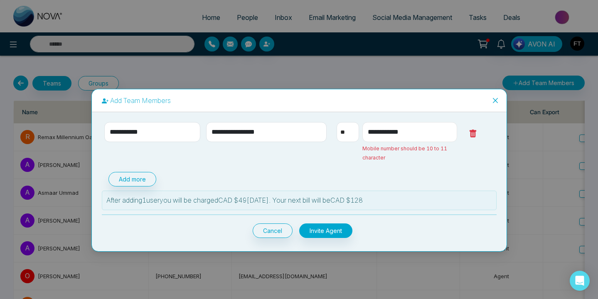 The image size is (598, 299). What do you see at coordinates (326, 231) in the screenshot?
I see `button: Invite Agent` at bounding box center [326, 231].